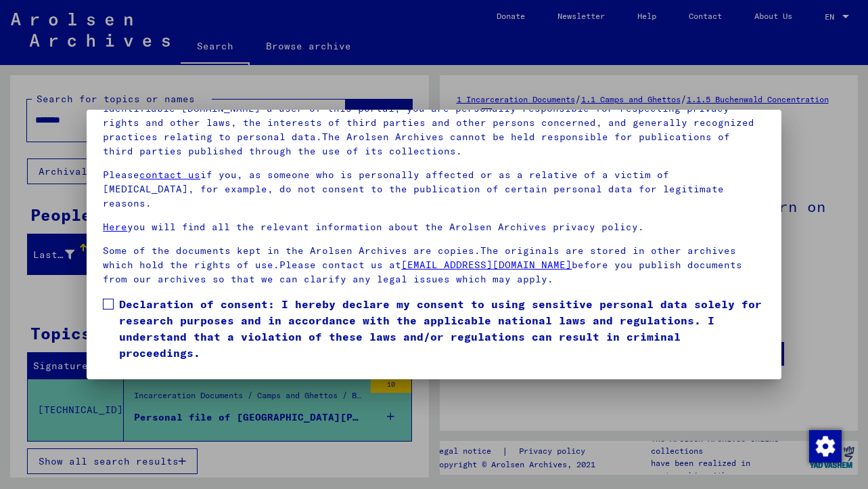  Describe the element at coordinates (433, 189) in the screenshot. I see `p: Please if you, as someone who is personally affected or as a relative of a victim of [MEDICAL_DAT...` at that location.